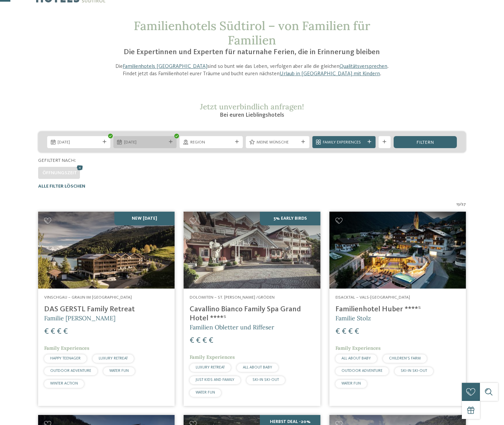 The height and width of the screenshot is (425, 504). What do you see at coordinates (252, 70) in the screenshot?
I see `p: Die sind so bunt wie das Leben, verfolgen aber alle die gleichen . Findet jetzt das Familienhotel...` at bounding box center [252, 70].